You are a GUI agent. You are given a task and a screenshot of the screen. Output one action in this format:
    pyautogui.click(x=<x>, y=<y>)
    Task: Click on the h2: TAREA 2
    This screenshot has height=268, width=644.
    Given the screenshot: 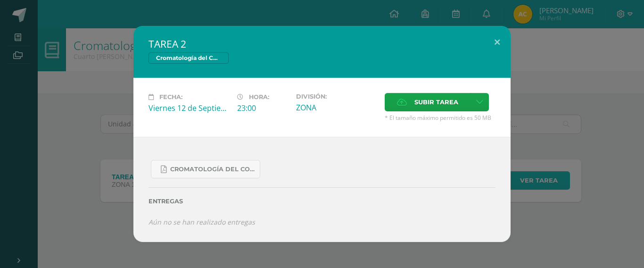 What is the action you would take?
    pyautogui.click(x=322, y=44)
    